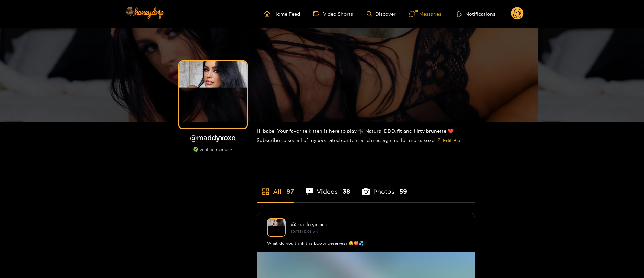 The width and height of the screenshot is (644, 278). I want to click on span: Edit Bio, so click(451, 140).